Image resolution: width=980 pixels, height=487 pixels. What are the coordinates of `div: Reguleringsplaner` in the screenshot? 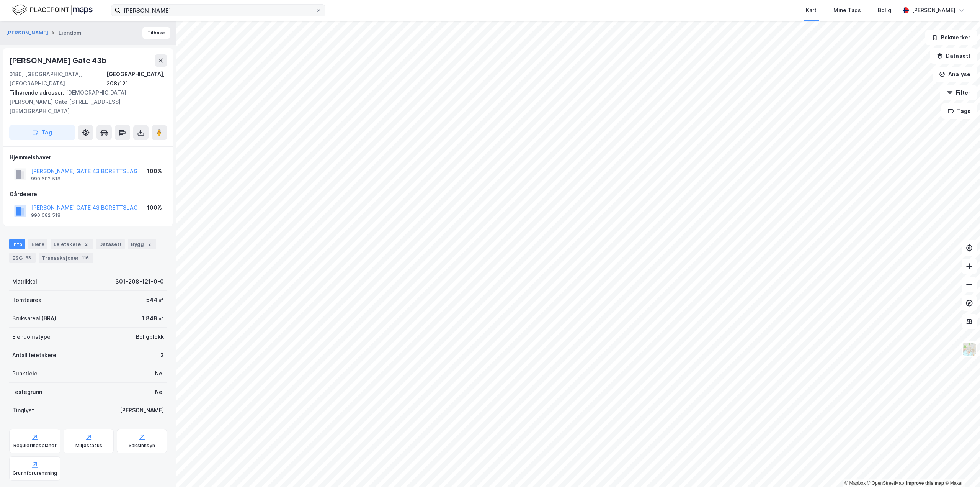 It's located at (35, 445).